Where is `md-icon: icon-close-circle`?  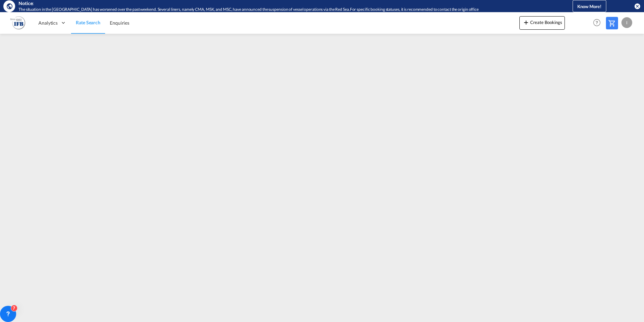 md-icon: icon-close-circle is located at coordinates (637, 6).